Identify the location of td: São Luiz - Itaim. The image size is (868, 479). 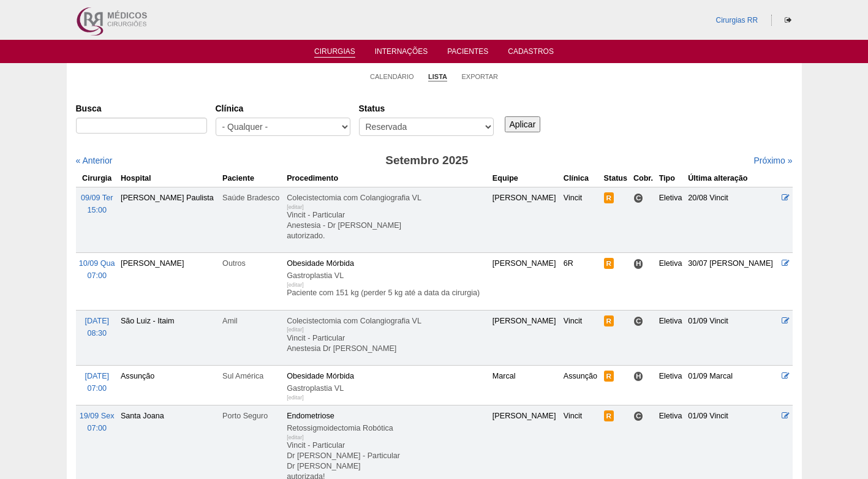
(169, 337).